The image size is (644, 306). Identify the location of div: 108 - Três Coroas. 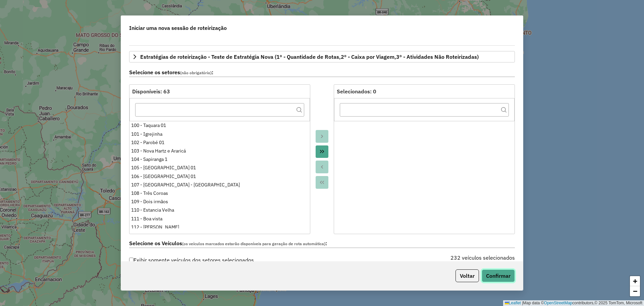
(220, 193).